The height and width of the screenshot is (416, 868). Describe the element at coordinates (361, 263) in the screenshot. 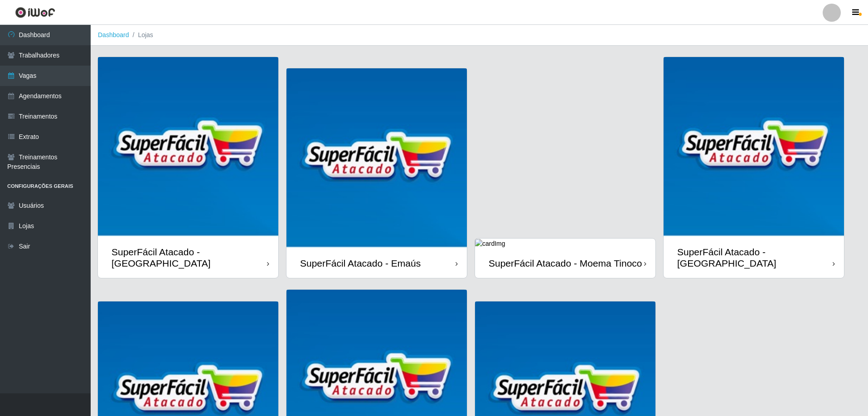

I see `div: SuperFácil Atacado - Emaús` at that location.